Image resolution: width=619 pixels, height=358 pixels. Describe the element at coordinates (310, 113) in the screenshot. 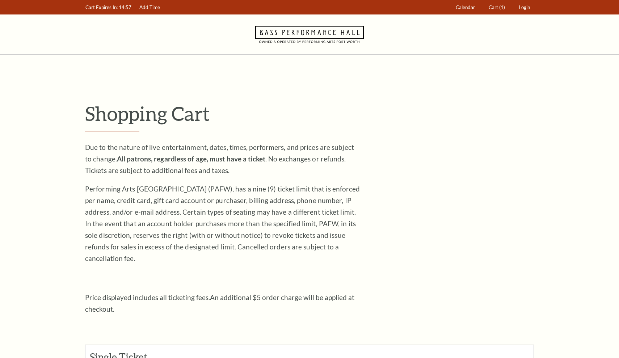

I see `p: Shopping Cart` at that location.